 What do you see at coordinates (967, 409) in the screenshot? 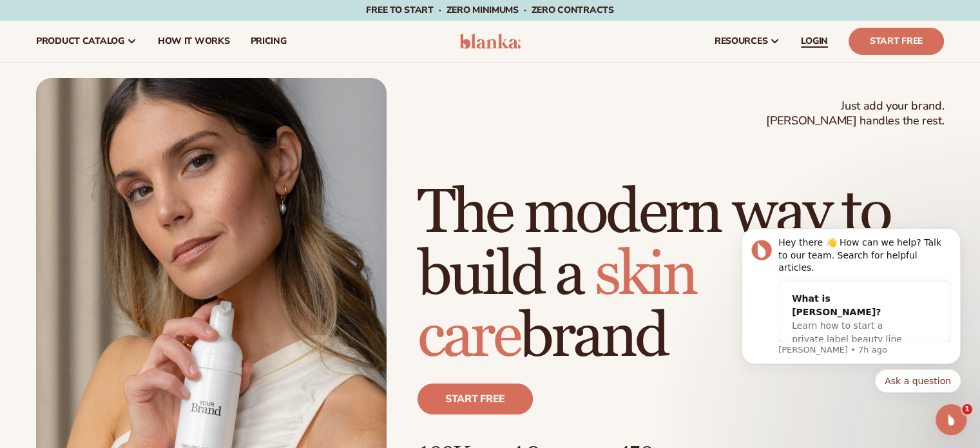
I see `span: 1` at bounding box center [967, 409].